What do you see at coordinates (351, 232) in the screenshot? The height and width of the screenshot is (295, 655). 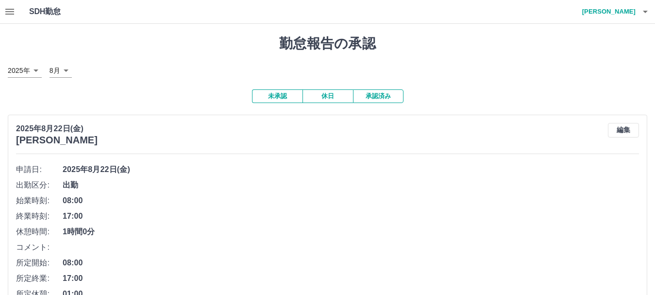 I see `span: 1時間0分` at bounding box center [351, 232].